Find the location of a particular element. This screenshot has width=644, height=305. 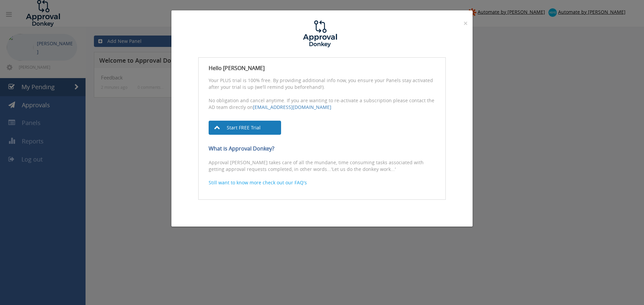

a: Still want to know more check out our FAQ's is located at coordinates (322, 183).